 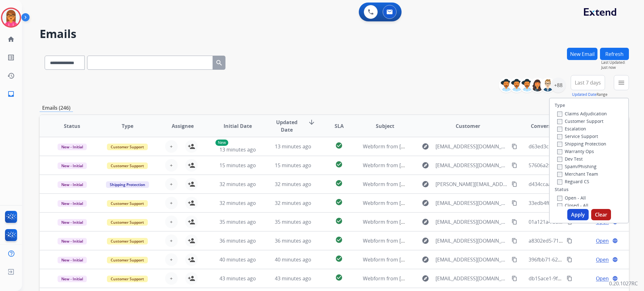 I want to click on span: d63ed3cb-0783-4f0e-b170-75abcc1cb581, so click(x=577, y=147).